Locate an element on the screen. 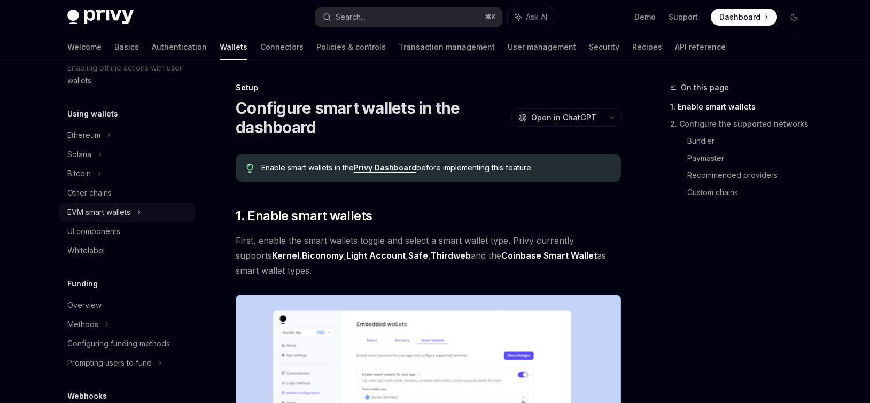 This screenshot has height=403, width=870. a: Coinbase Smart Wallet is located at coordinates (549, 255).